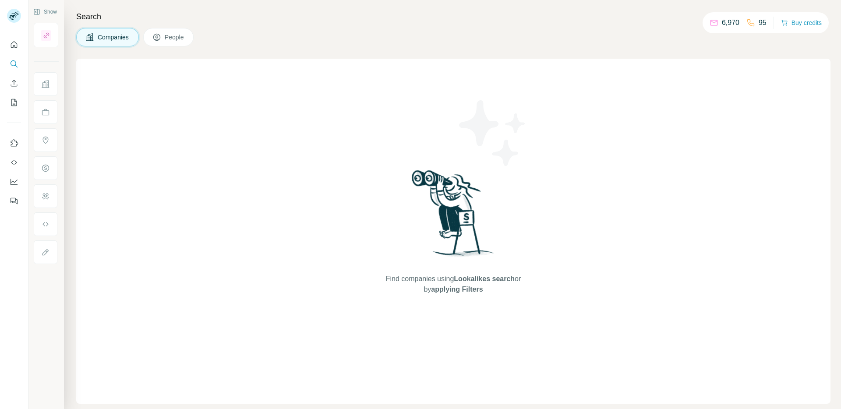 The height and width of the screenshot is (409, 841). Describe the element at coordinates (731, 23) in the screenshot. I see `p: 6,970` at that location.